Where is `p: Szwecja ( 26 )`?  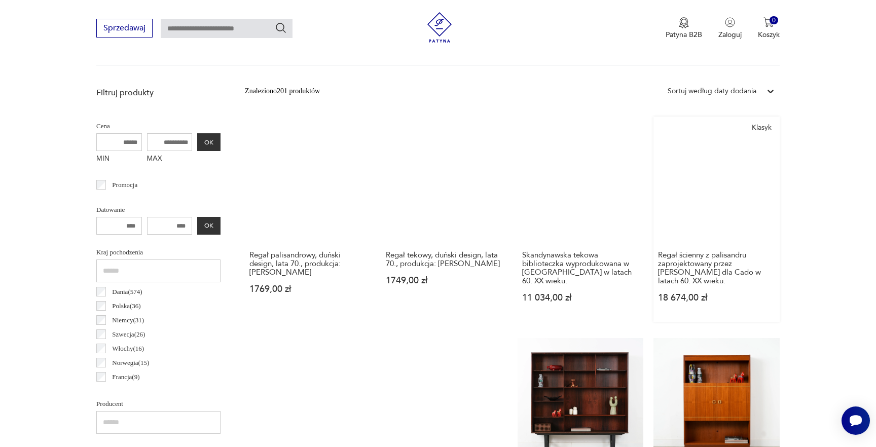
p: Szwecja ( 26 ) is located at coordinates (128, 335).